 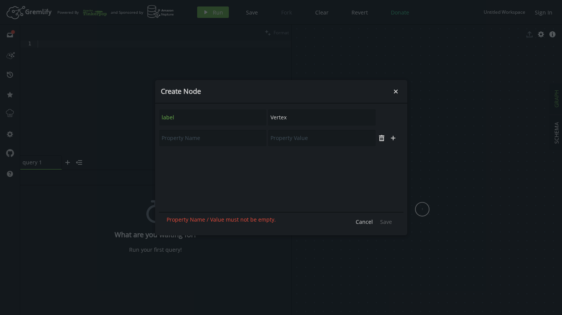 I want to click on button: Cancel, so click(x=364, y=222).